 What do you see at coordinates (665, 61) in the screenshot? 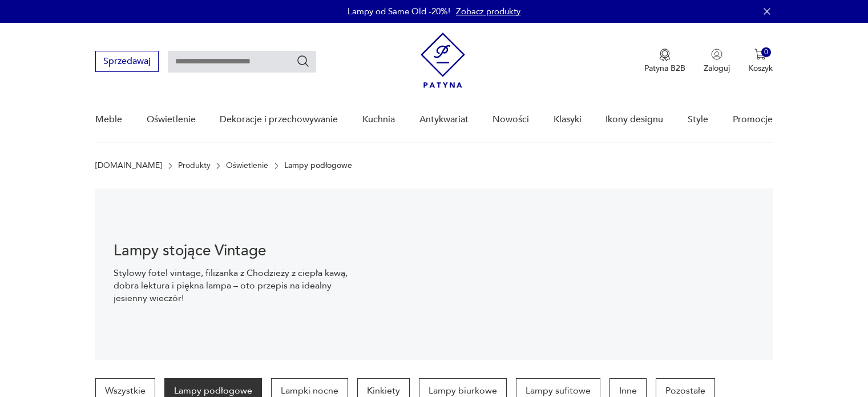
I see `a: Ikona medaluPatyna B2B` at bounding box center [665, 61].